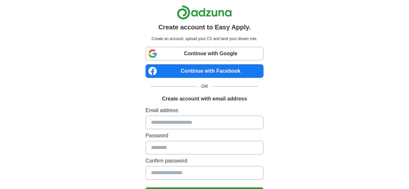 Image resolution: width=409 pixels, height=189 pixels. Describe the element at coordinates (204, 12) in the screenshot. I see `img: Adzuna logo` at that location.